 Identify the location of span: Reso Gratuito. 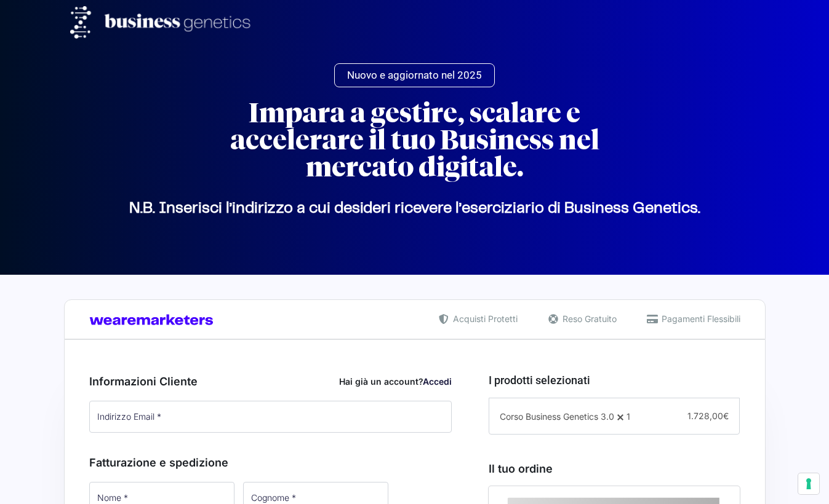
(588, 318).